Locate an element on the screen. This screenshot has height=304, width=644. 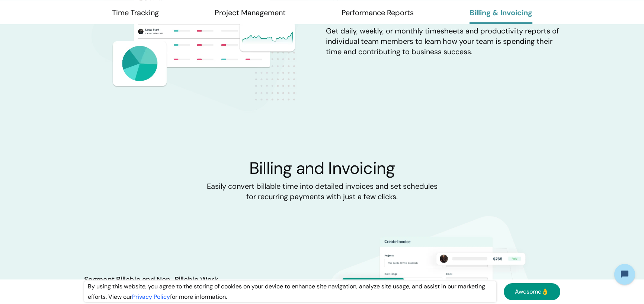
p: Get daily, weekly, or monthly timesheets and productivity reports of individual team members to l... is located at coordinates (443, 42).